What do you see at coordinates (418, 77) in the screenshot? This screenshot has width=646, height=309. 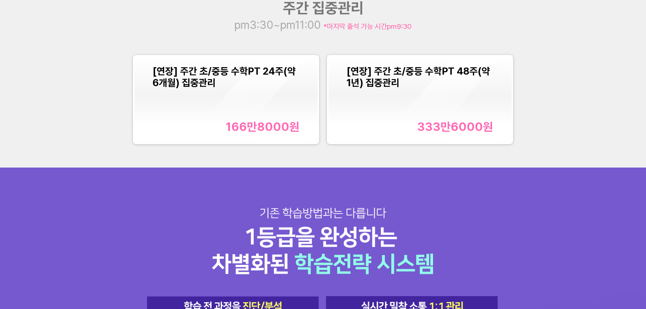 I see `span: [연장] 주간 초/중등 수학PT 48주(약 1년) 집중관리` at bounding box center [418, 77].